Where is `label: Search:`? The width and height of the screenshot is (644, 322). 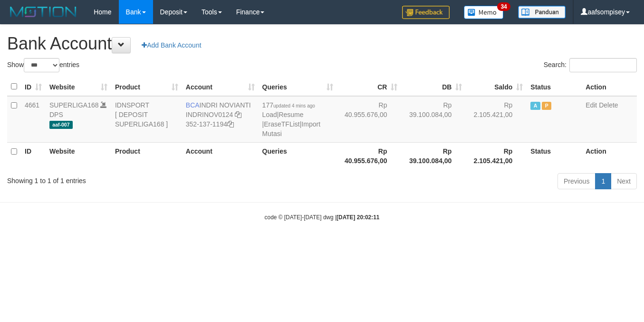
label: Search: is located at coordinates (591, 65).